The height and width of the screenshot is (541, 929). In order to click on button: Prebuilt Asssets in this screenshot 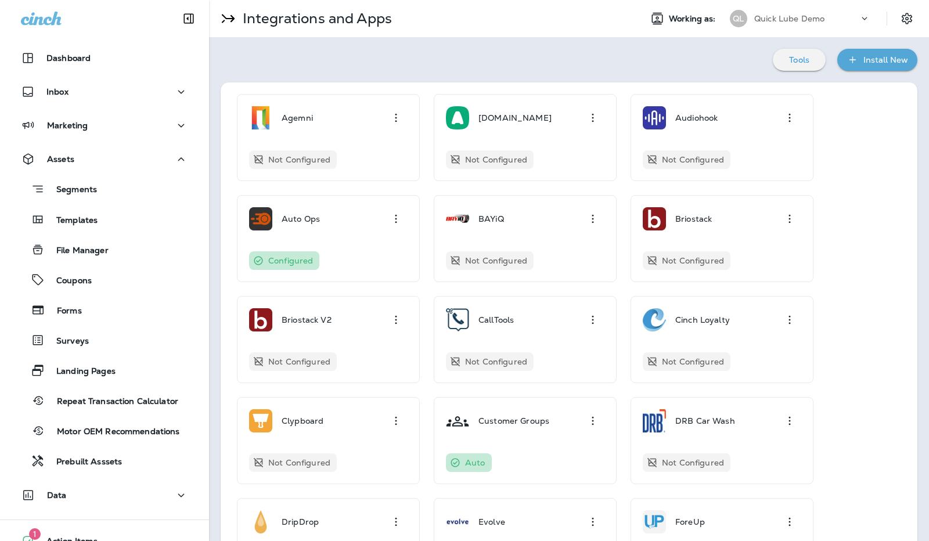, I will do `click(104, 461)`.